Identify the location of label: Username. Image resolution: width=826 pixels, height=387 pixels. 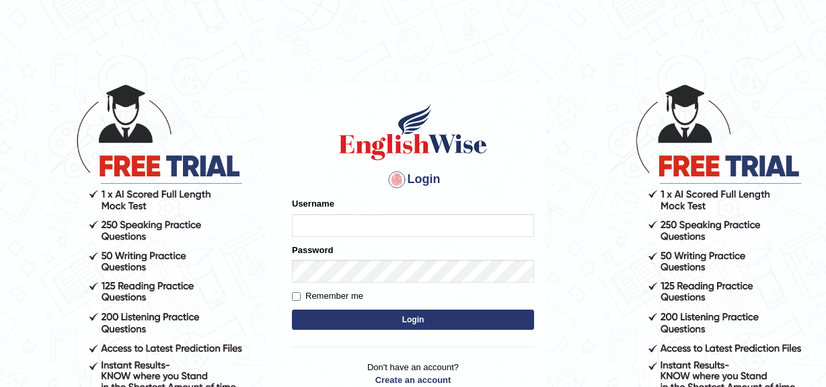
(313, 203).